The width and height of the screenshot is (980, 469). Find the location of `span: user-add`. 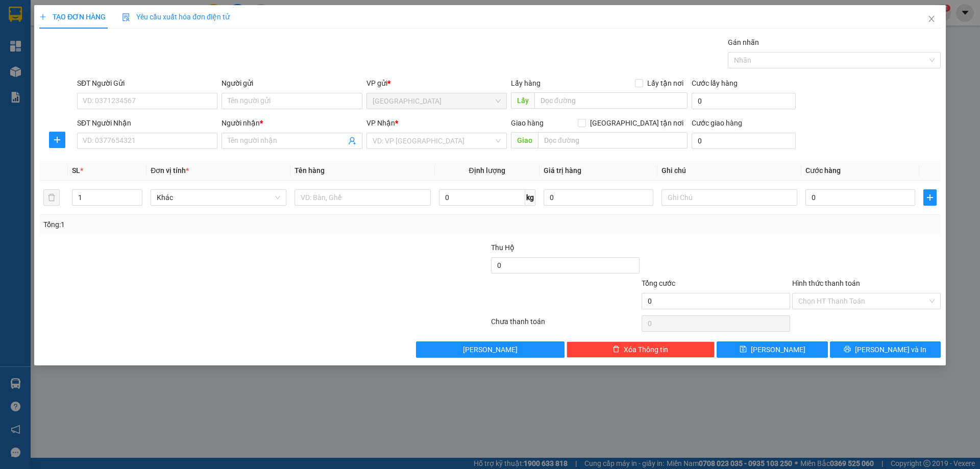

span: user-add is located at coordinates (352, 141).